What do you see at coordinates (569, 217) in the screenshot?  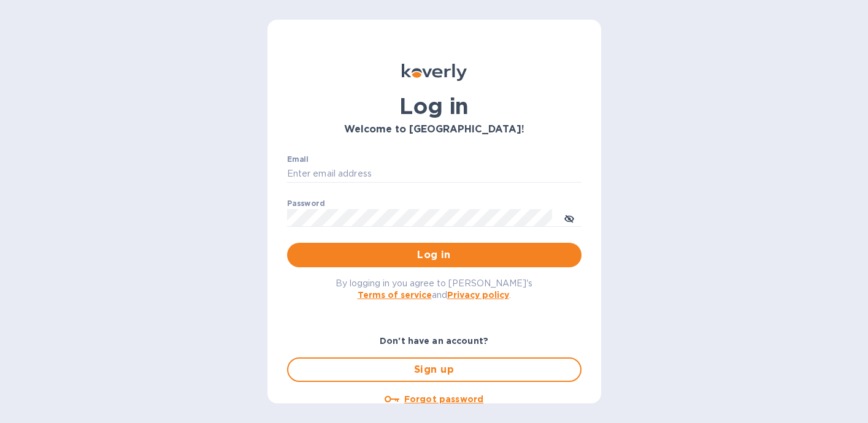 I see `button: toggle password visibility` at bounding box center [569, 217].